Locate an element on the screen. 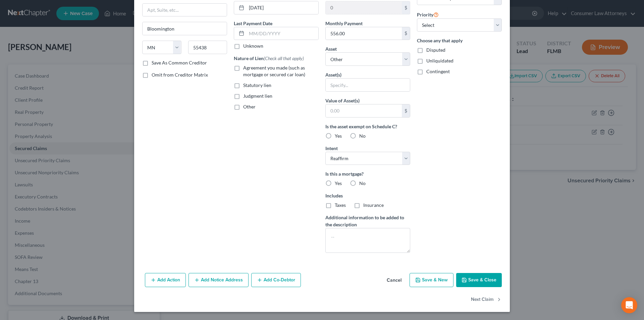 The width and height of the screenshot is (644, 320). input: Enter zip... is located at coordinates (208, 47).